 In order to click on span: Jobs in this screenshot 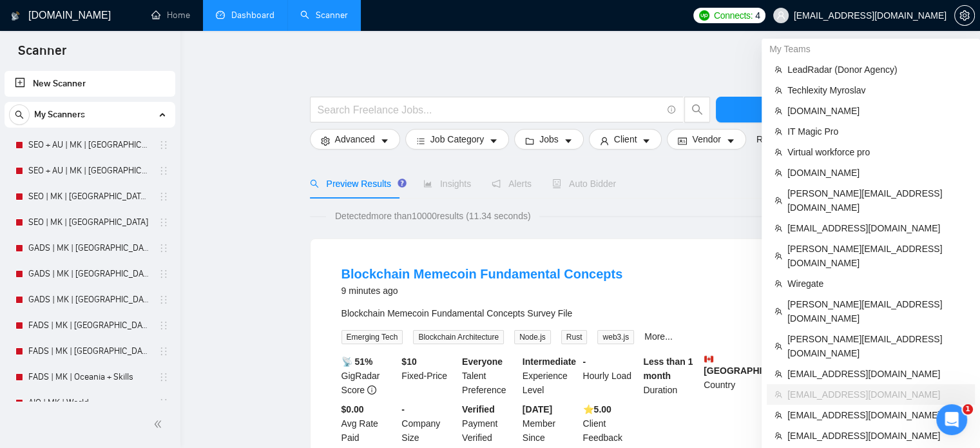, I will do `click(549, 139)`.